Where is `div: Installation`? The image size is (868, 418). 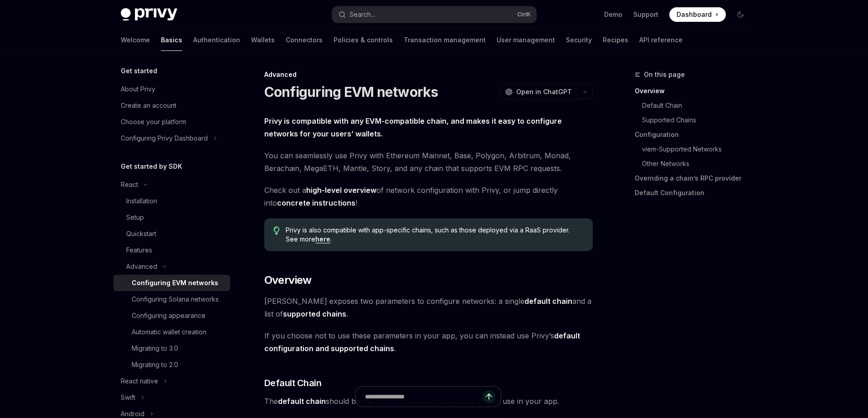 div: Installation is located at coordinates (142, 201).